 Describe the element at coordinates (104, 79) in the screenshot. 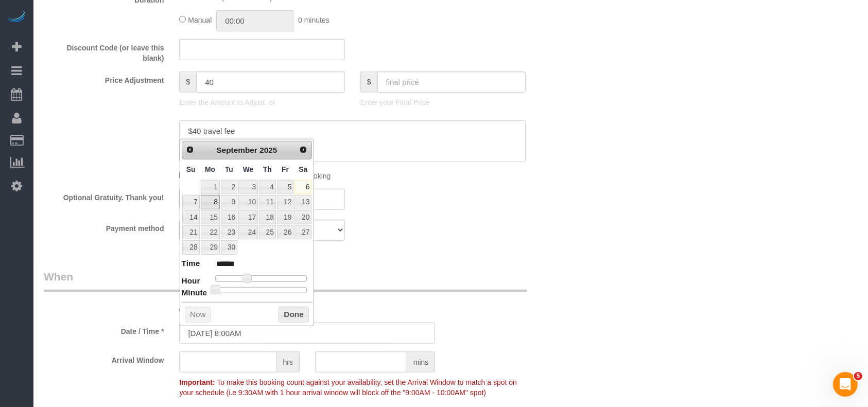

I see `label: Price Adjustment` at that location.